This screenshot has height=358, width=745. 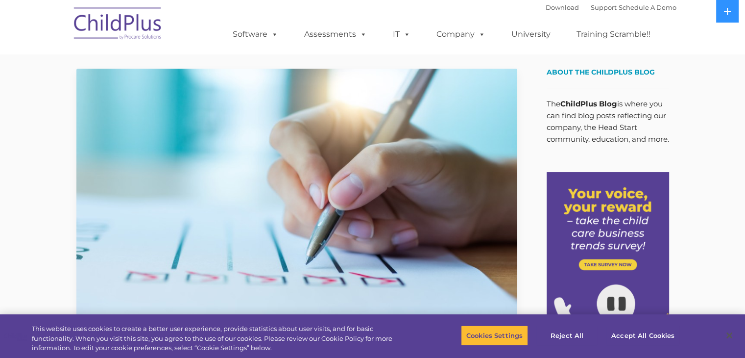 I want to click on button: Reject All, so click(x=567, y=335).